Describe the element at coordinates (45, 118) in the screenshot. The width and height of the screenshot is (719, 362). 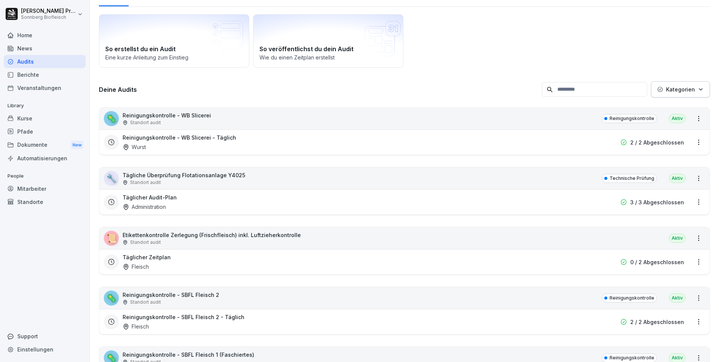
I see `div: Kurse` at that location.